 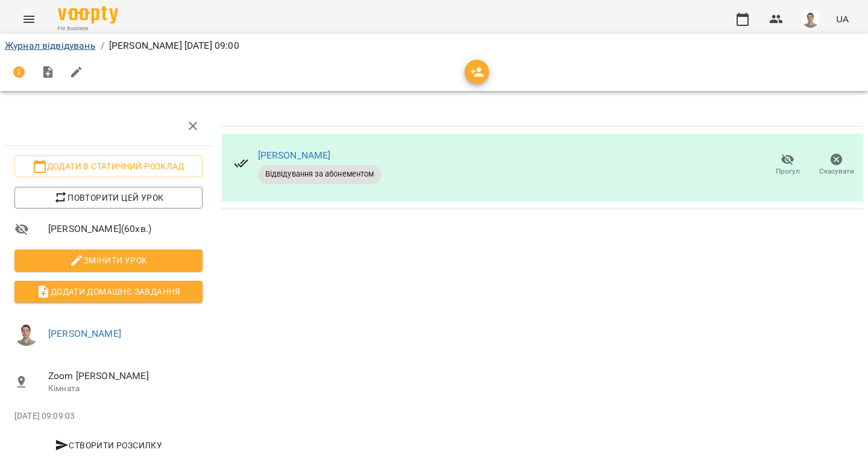 I want to click on span: Додати в статичний розклад, so click(x=109, y=166).